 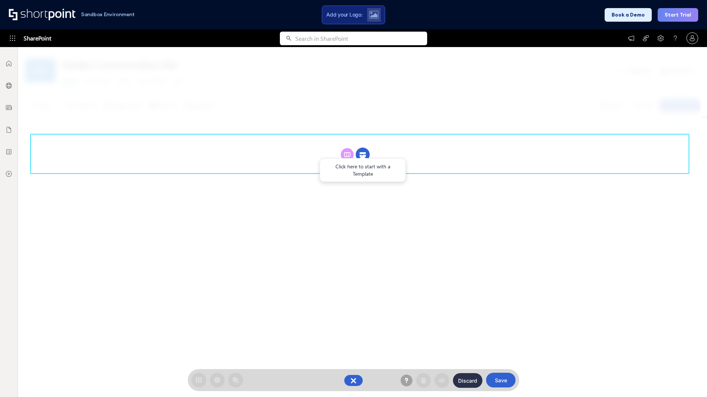 What do you see at coordinates (688, 380) in the screenshot?
I see `div: Chat Widget` at bounding box center [688, 380].